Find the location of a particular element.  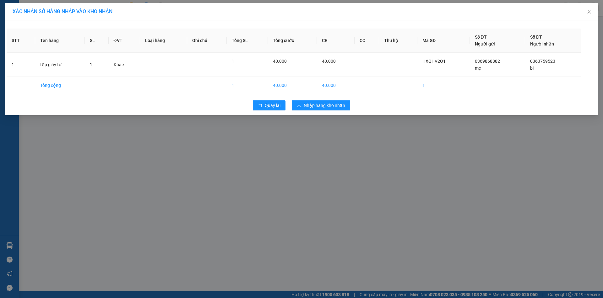

th: Tổng cước is located at coordinates (292, 41).